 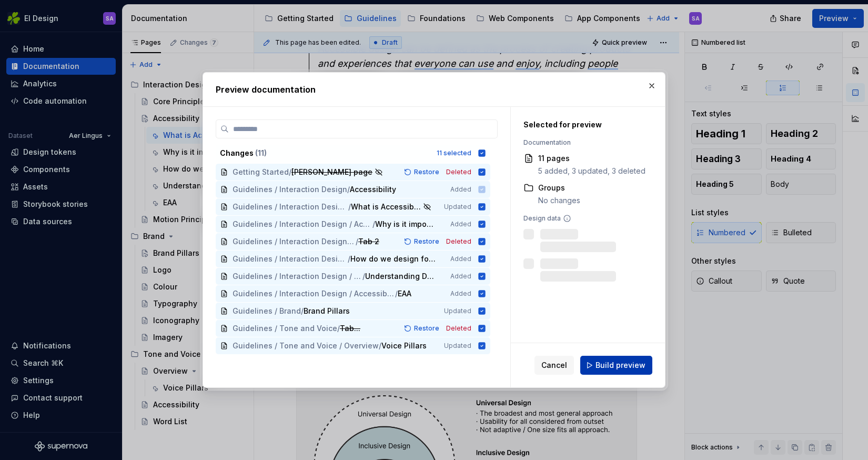 I want to click on span: Understanding Disability, so click(x=401, y=276).